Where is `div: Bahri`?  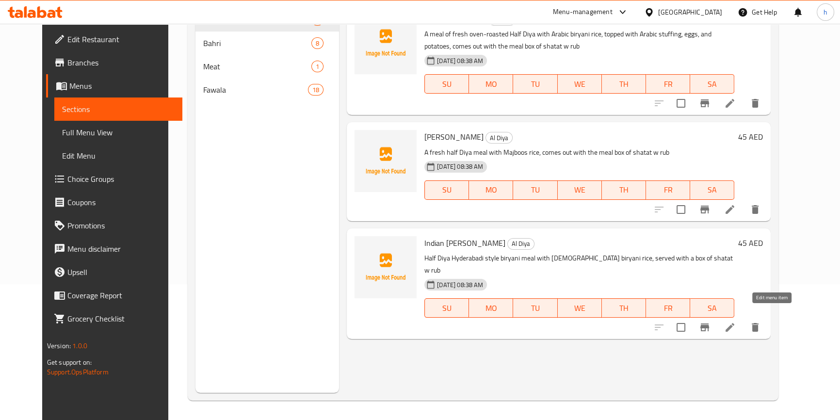
div: Bahri is located at coordinates (257, 43).